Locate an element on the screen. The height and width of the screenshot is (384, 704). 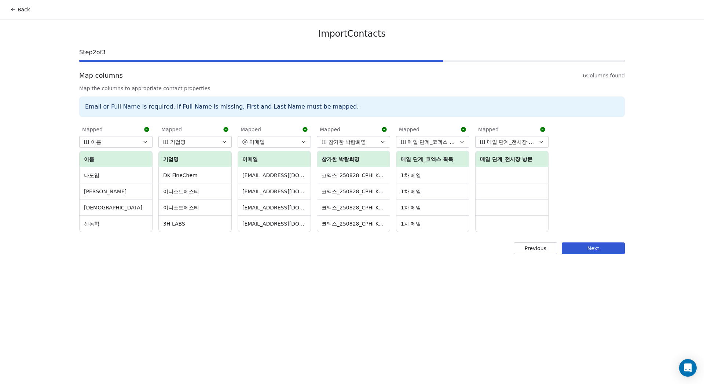
span: Map columns is located at coordinates (101, 76).